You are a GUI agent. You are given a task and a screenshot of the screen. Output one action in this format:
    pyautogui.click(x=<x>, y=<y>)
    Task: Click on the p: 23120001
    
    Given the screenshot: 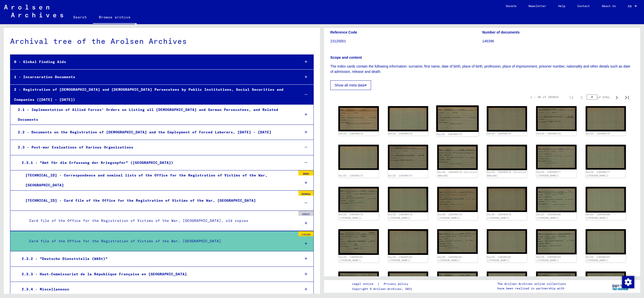 What is the action you would take?
    pyautogui.click(x=406, y=41)
    